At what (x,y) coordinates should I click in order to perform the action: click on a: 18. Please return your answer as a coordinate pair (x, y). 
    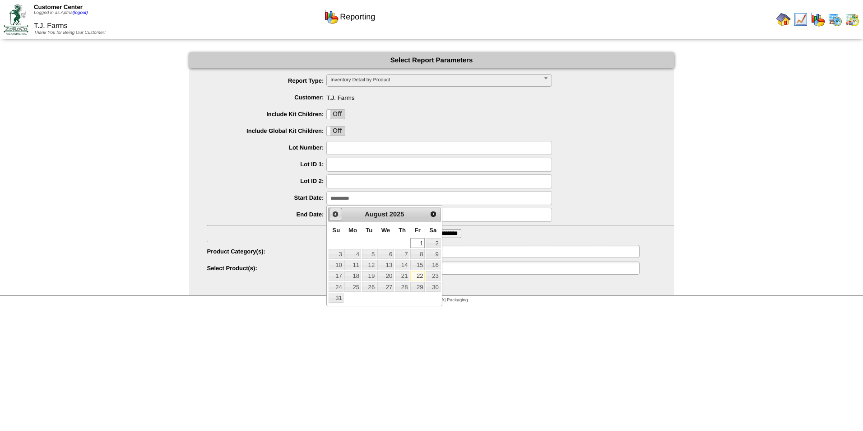
    Looking at the image, I should click on (353, 276).